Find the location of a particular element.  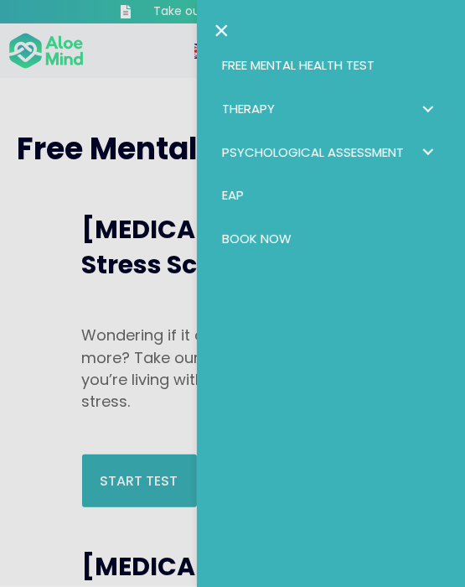

span: EAP is located at coordinates (233, 194).